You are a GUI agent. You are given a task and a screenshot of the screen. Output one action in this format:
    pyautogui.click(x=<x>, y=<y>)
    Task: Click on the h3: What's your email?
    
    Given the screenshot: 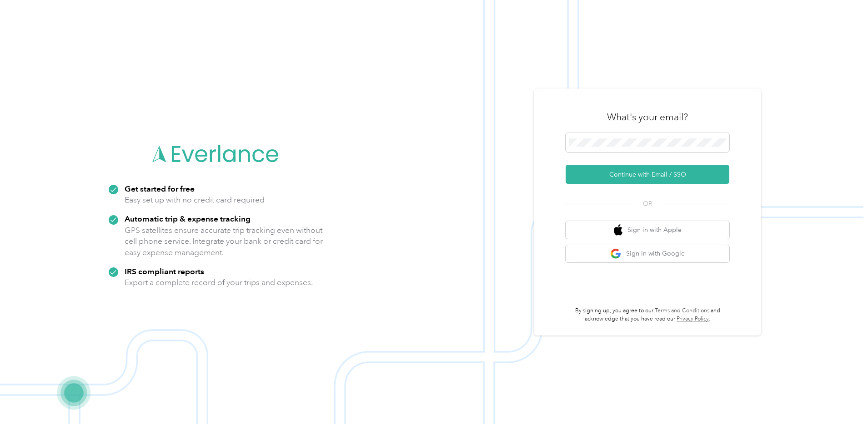 What is the action you would take?
    pyautogui.click(x=648, y=117)
    